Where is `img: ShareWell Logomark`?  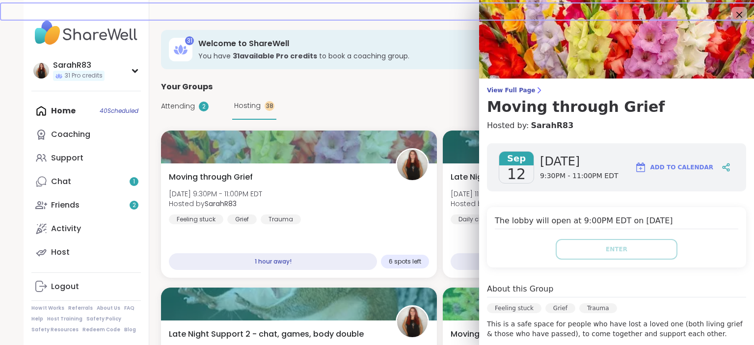 img: ShareWell Logomark is located at coordinates (641, 167).